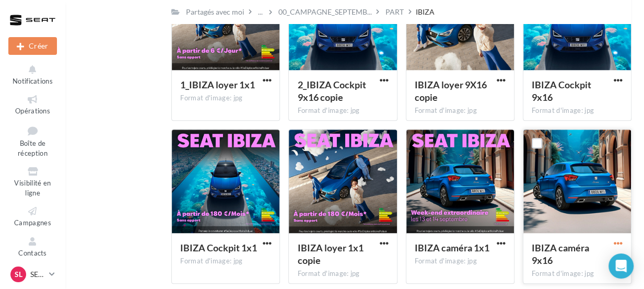 This screenshot has height=289, width=644. Describe the element at coordinates (621, 266) in the screenshot. I see `div: Open Intercom Messenger` at that location.